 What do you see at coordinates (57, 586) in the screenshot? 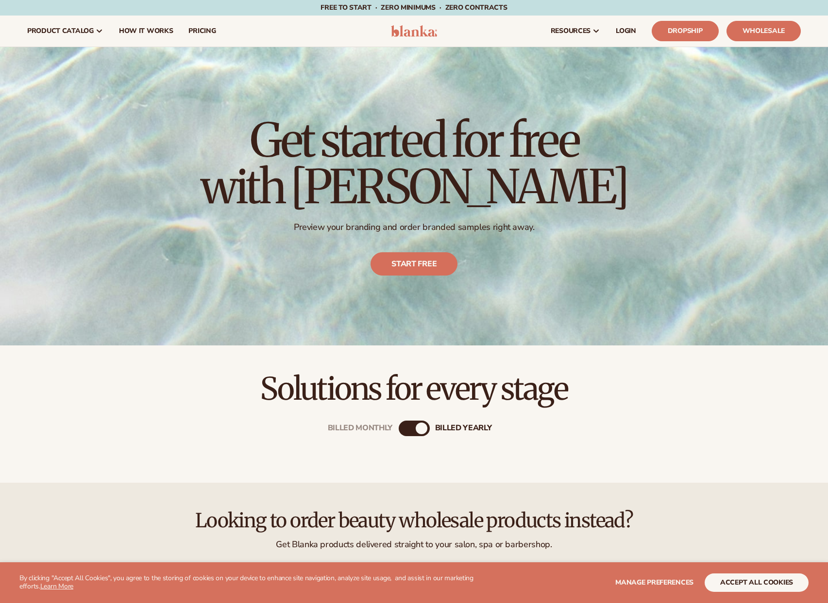
I see `a: Learn More` at bounding box center [57, 586].